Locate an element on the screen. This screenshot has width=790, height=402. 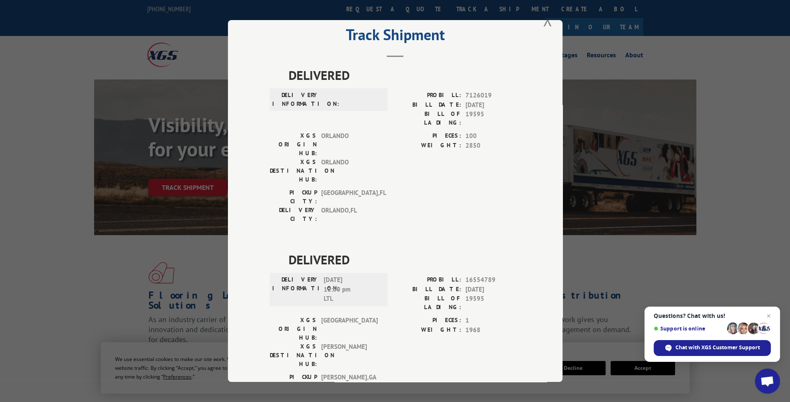
span: 1 is located at coordinates (493, 320).